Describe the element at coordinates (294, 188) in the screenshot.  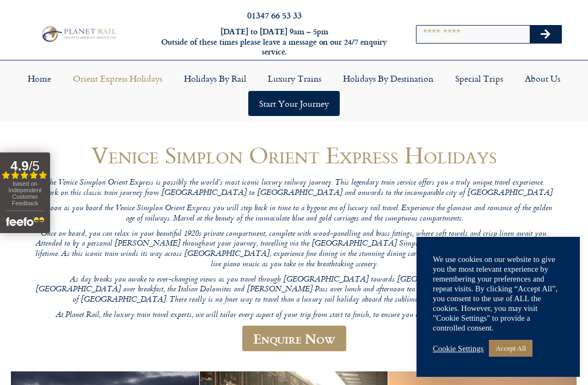
I see `p: The Venice Simplon Orient Express is possibly the world’s most iconic luxury railway journey. Thi...` at that location.